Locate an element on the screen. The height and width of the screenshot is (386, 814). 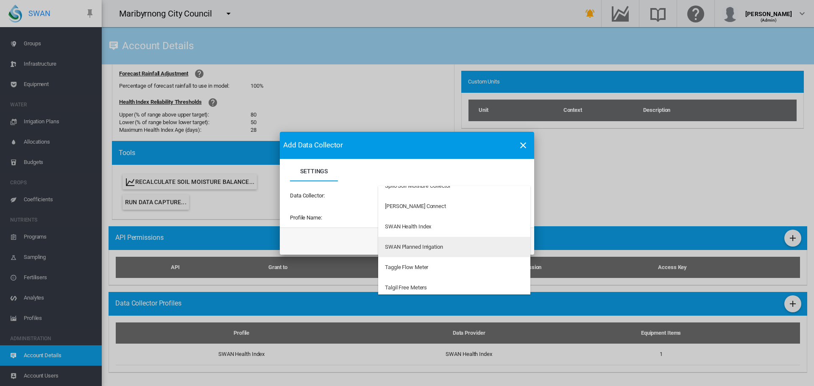
div: SWAN Planned Irrigation is located at coordinates (414, 247).